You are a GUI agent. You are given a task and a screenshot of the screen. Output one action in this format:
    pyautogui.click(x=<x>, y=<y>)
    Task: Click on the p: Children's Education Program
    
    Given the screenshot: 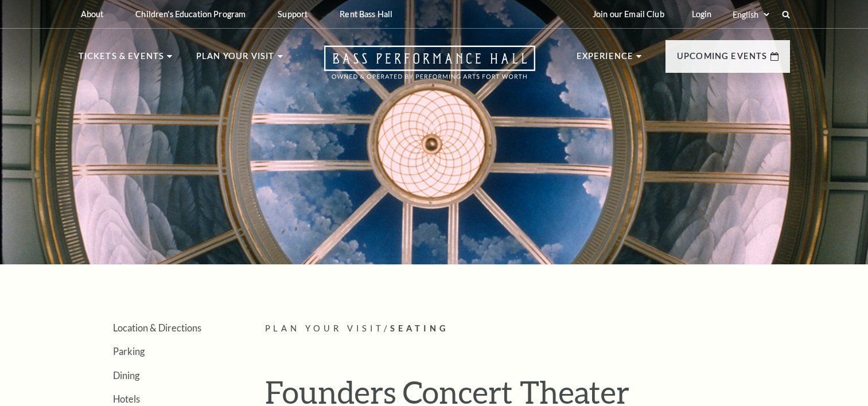 What is the action you would take?
    pyautogui.click(x=191, y=13)
    